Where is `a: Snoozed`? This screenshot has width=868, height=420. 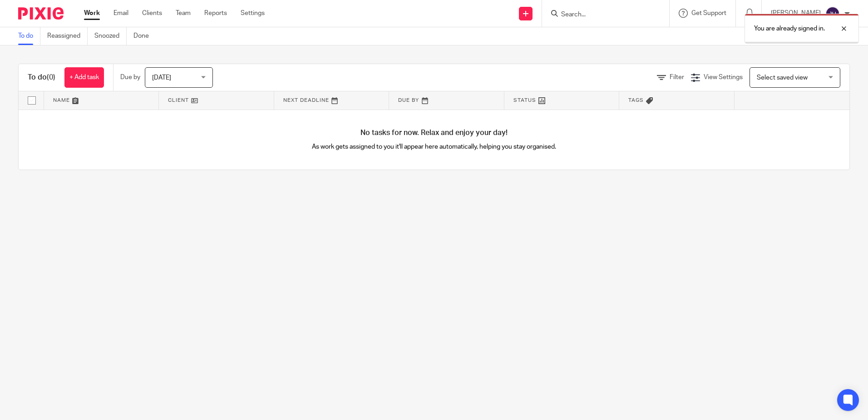 a: Snoozed is located at coordinates (110, 36).